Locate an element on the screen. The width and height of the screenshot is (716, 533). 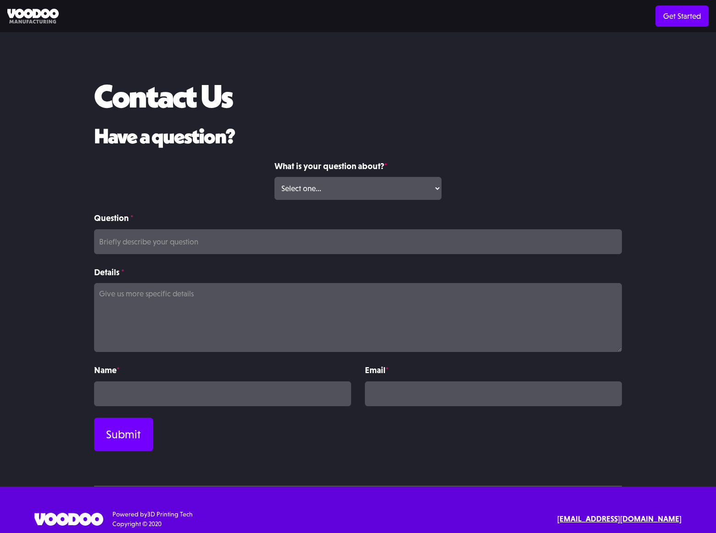
input: Submit is located at coordinates (123, 434).